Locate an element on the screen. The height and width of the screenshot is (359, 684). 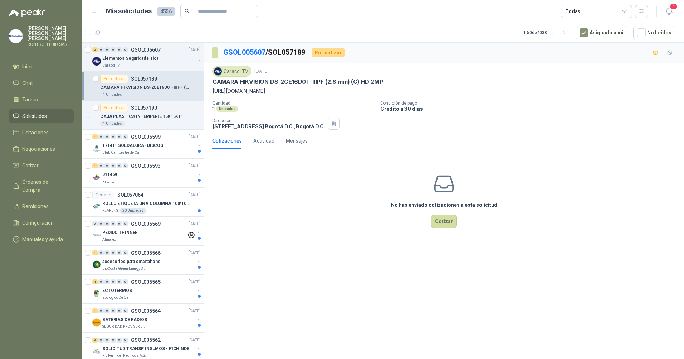
p: Crédito a 30 días is located at coordinates (531, 108).